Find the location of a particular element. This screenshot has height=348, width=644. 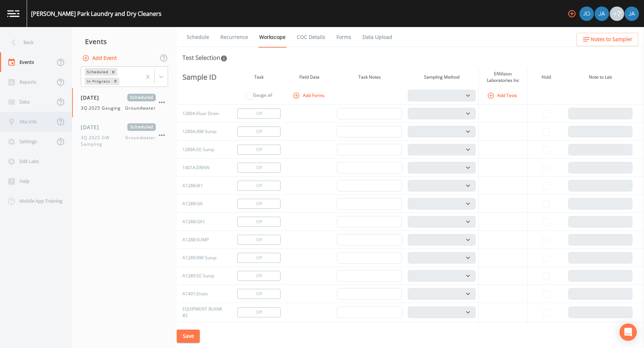

a: Forms is located at coordinates (343, 37).